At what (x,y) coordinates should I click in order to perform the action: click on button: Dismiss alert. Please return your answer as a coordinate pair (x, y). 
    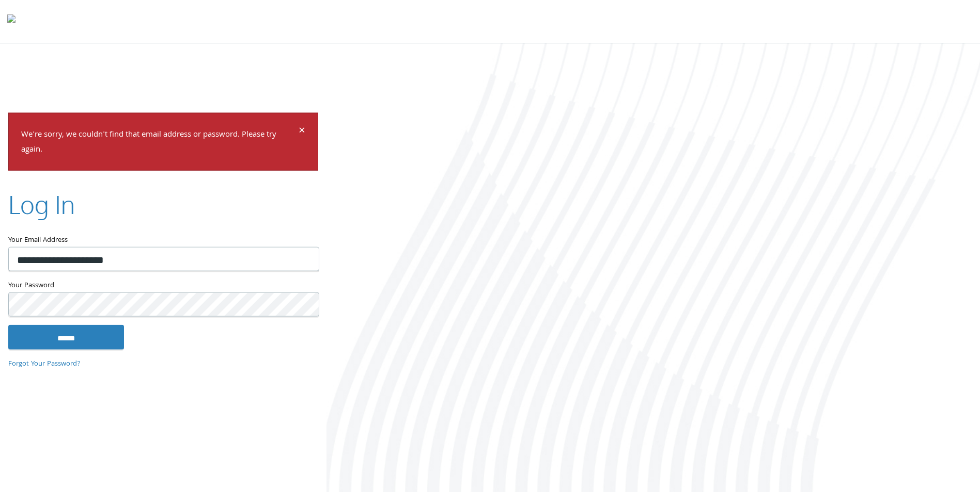
    Looking at the image, I should click on (302, 132).